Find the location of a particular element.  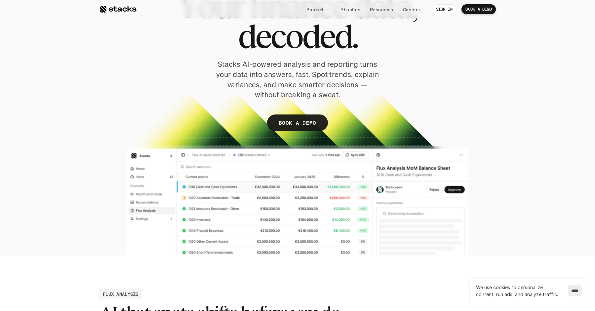

span: c is located at coordinates (278, 36).